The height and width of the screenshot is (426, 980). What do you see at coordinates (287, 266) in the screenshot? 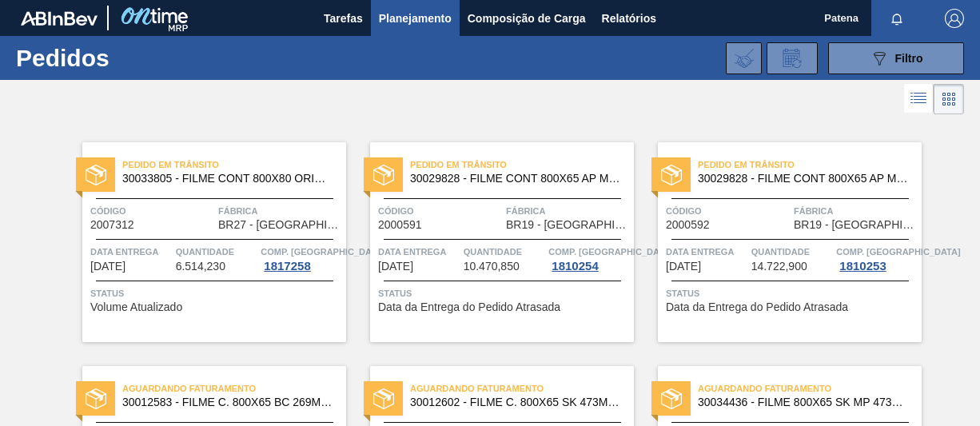
I see `div: 1817258` at bounding box center [287, 266].